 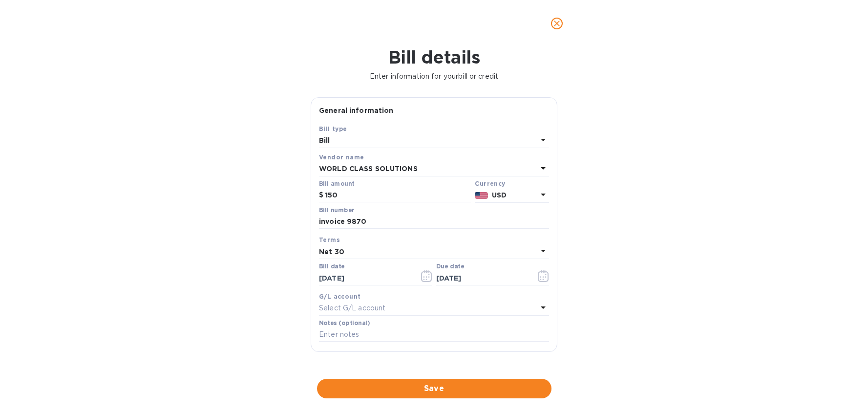 I want to click on label: Bill number, so click(x=336, y=211).